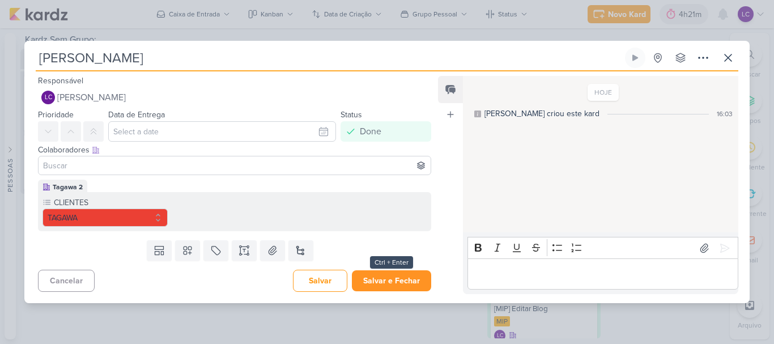  What do you see at coordinates (66, 280) in the screenshot?
I see `button: Cancelar` at bounding box center [66, 280].